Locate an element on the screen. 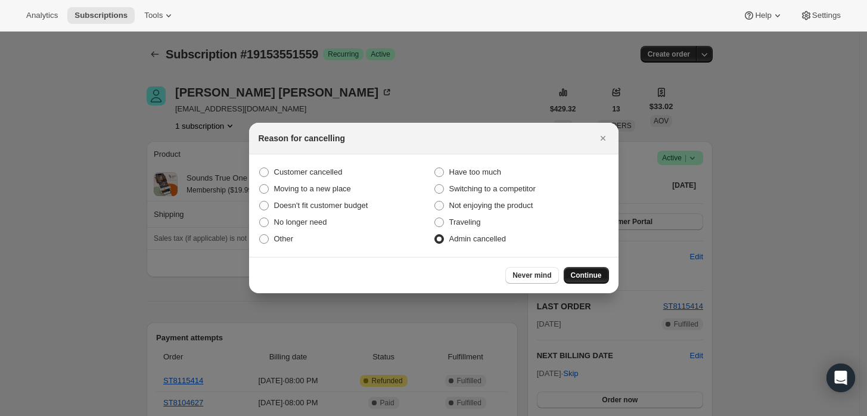  span: Never mind is located at coordinates (531, 275).